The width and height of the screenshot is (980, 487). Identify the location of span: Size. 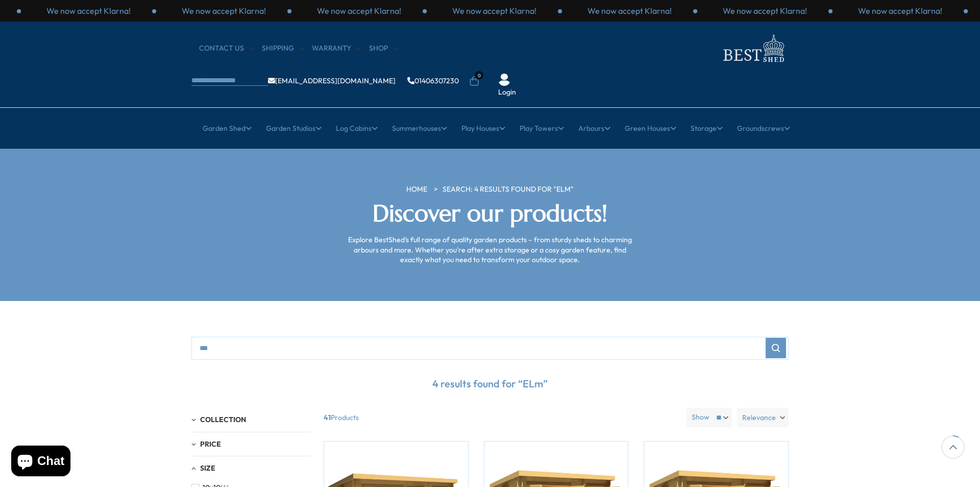
(208, 467).